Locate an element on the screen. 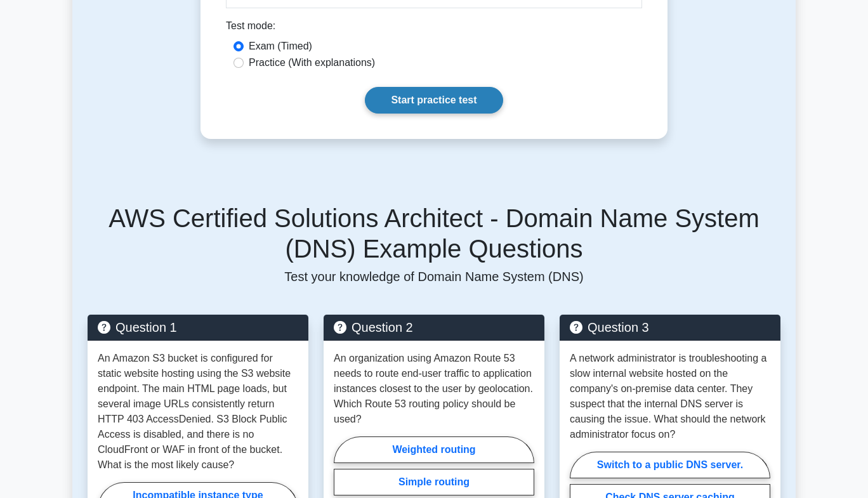 The height and width of the screenshot is (498, 868). h5: Question 2 is located at coordinates (434, 327).